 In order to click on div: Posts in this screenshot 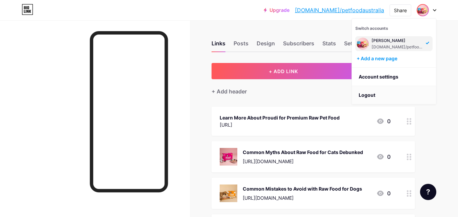, I will do `click(241, 45)`.